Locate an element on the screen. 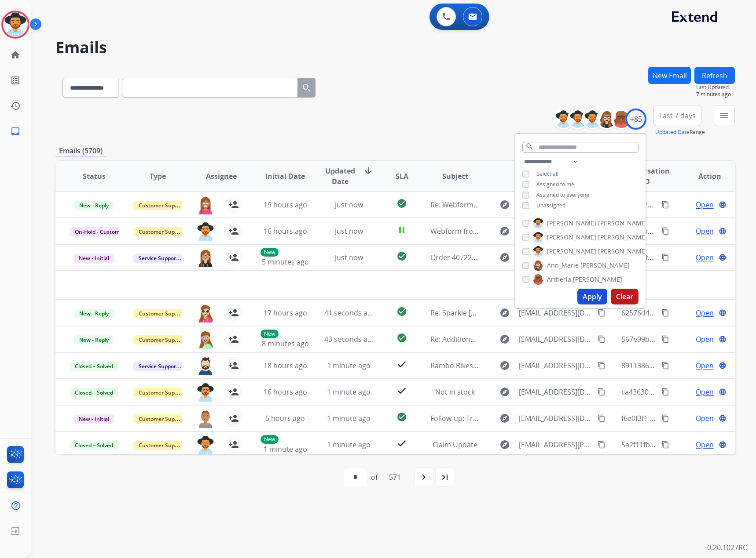 Image resolution: width=756 pixels, height=558 pixels. span: On-Hold - Customer is located at coordinates (100, 232).